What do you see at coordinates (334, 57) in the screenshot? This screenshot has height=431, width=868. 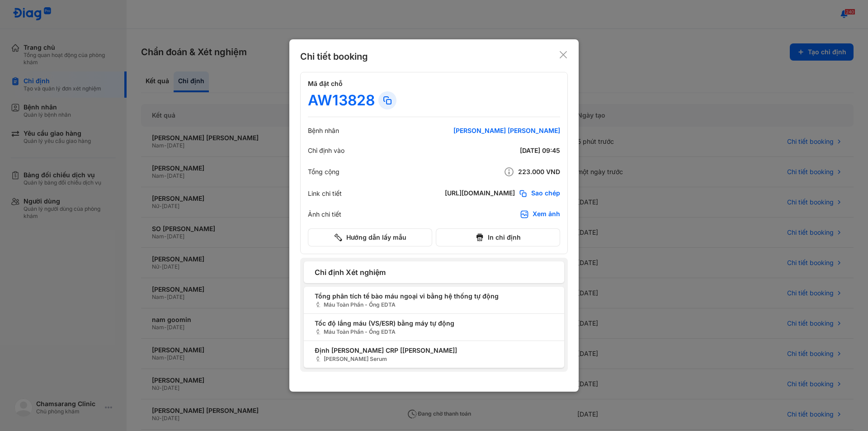 I see `div: Chi tiết booking` at bounding box center [334, 57].